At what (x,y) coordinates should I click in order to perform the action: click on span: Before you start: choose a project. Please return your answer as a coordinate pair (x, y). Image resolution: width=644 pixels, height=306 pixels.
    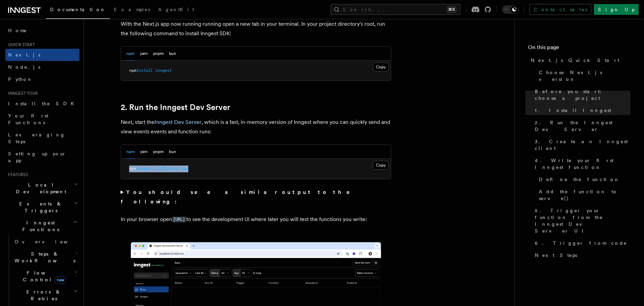
    Looking at the image, I should click on (582, 95).